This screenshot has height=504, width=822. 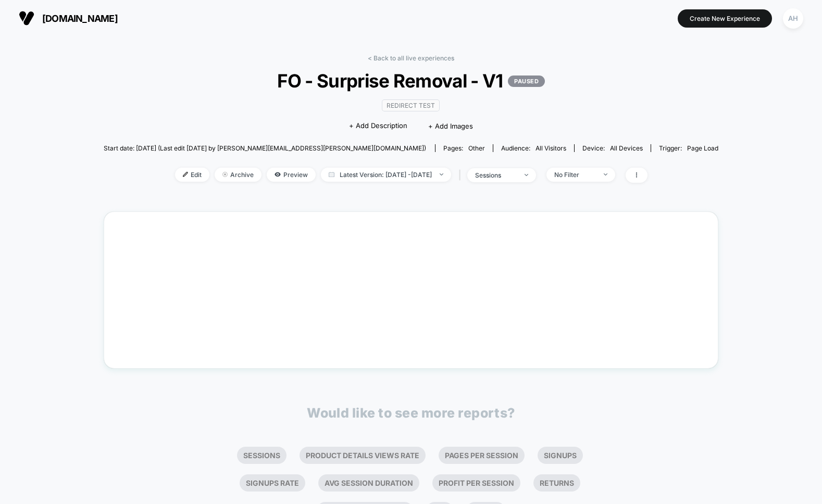 What do you see at coordinates (559, 455) in the screenshot?
I see `li: Signups` at bounding box center [559, 455].